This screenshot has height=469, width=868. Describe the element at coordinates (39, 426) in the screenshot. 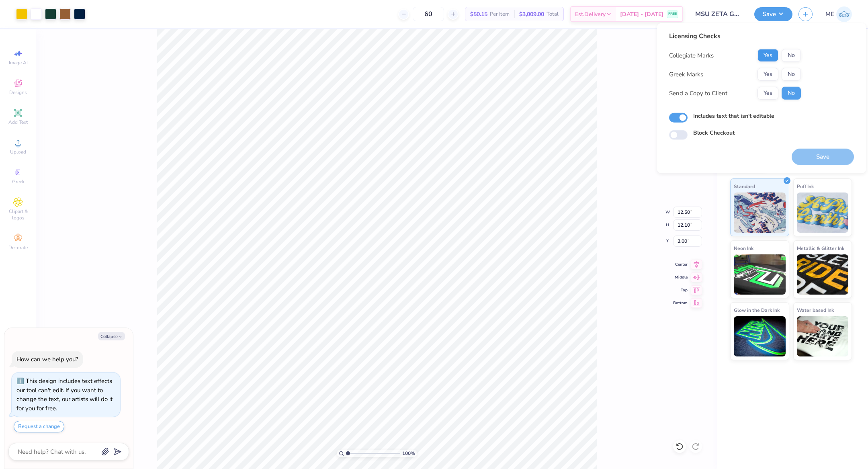

I see `button: Request a change` at that location.